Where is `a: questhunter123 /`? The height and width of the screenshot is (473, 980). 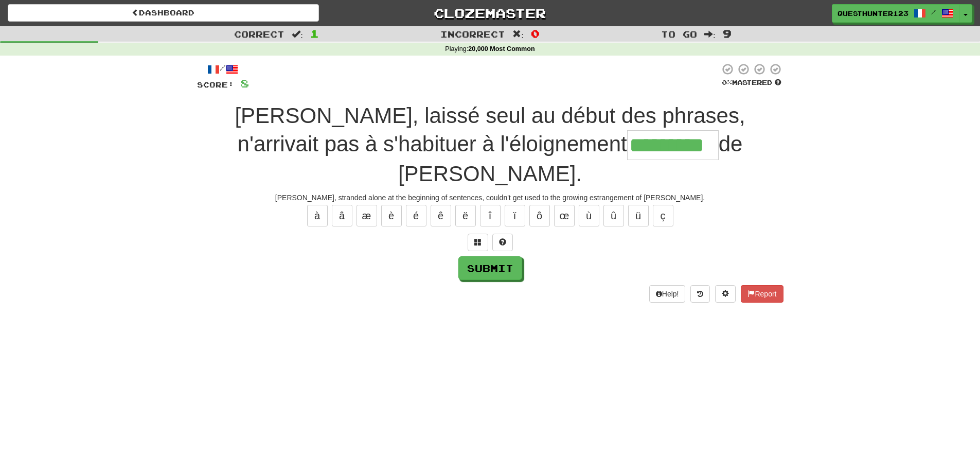
a: questhunter123 / is located at coordinates (896, 14).